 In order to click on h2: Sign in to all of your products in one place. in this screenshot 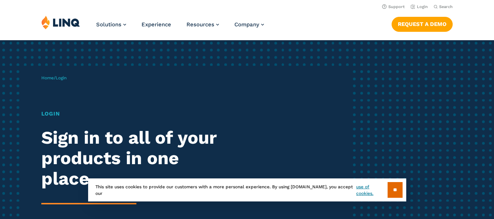, I will do `click(136, 158)`.